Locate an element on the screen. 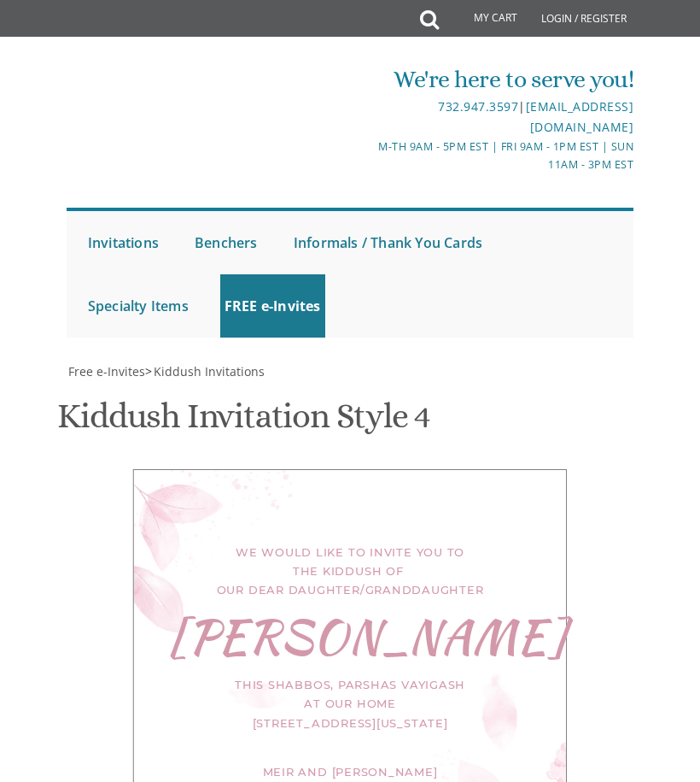  a: 732.947.3597 is located at coordinates (478, 106).